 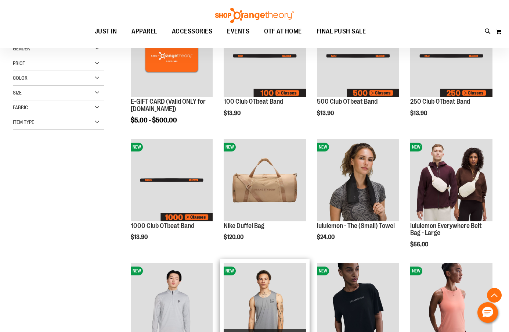 I want to click on span: $56.00, so click(x=420, y=244).